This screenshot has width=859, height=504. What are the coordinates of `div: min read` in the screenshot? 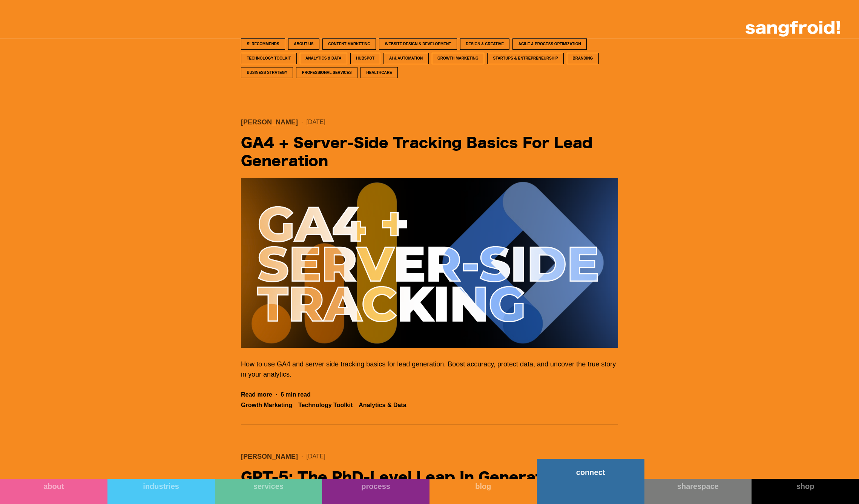 It's located at (298, 395).